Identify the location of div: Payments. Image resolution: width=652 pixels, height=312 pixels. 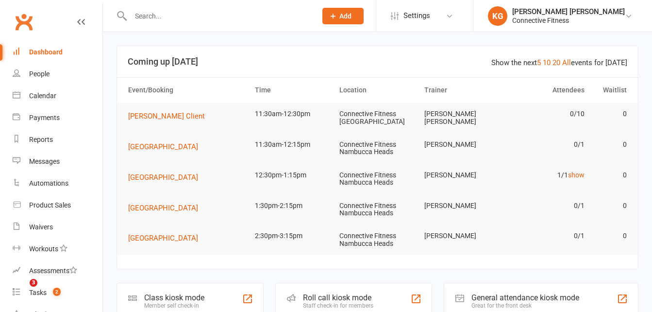
(44, 118).